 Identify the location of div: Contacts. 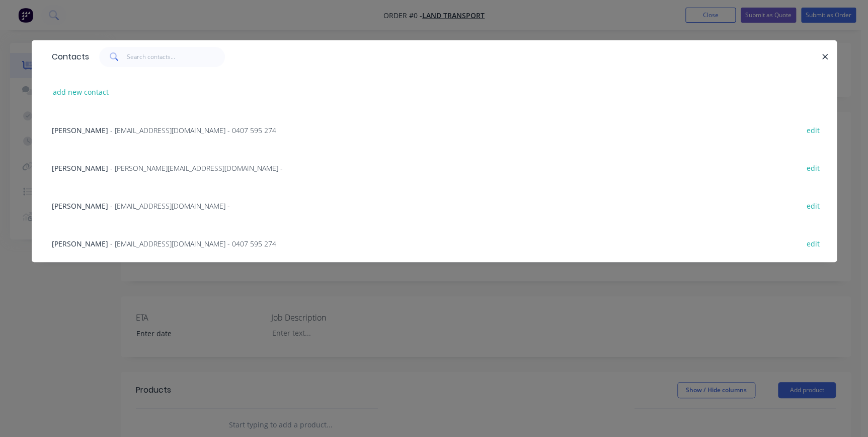
(68, 57).